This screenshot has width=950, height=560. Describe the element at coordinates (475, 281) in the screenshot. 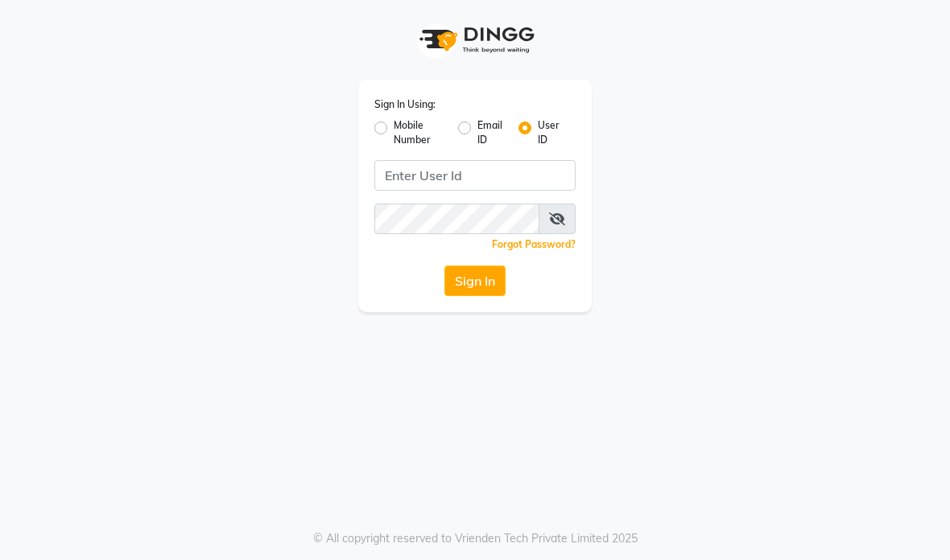

I see `button: Sign In` at that location.